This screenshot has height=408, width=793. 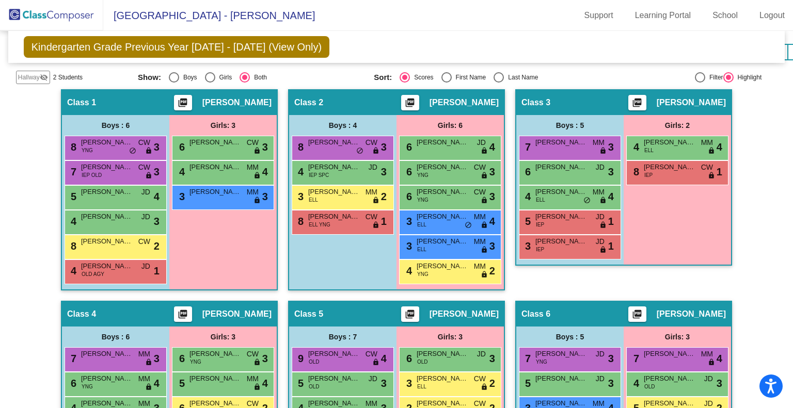 I want to click on div: Boys : 4, so click(x=343, y=125).